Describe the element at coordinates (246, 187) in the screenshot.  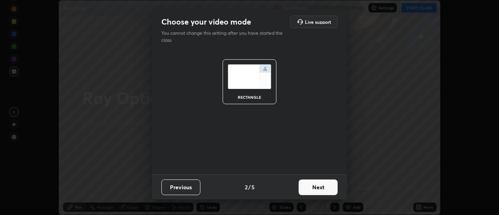
I see `h4: 2` at that location.